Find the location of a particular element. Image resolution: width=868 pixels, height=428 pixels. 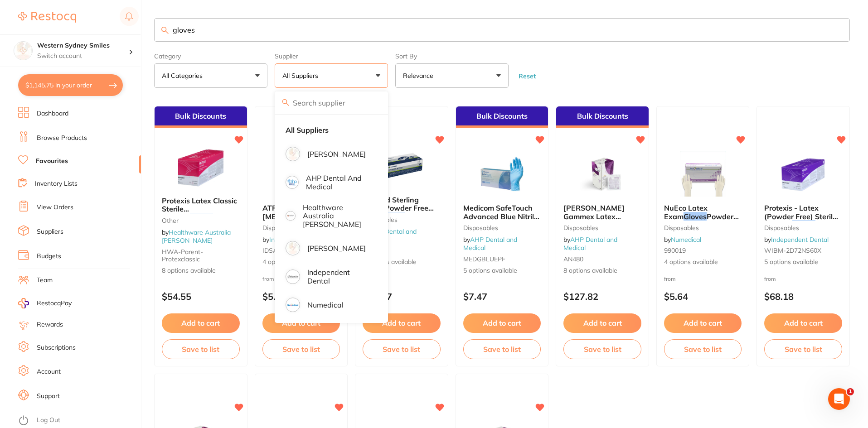

img: NuEco Latex Exam Gloves Powder Free is located at coordinates (703, 174).